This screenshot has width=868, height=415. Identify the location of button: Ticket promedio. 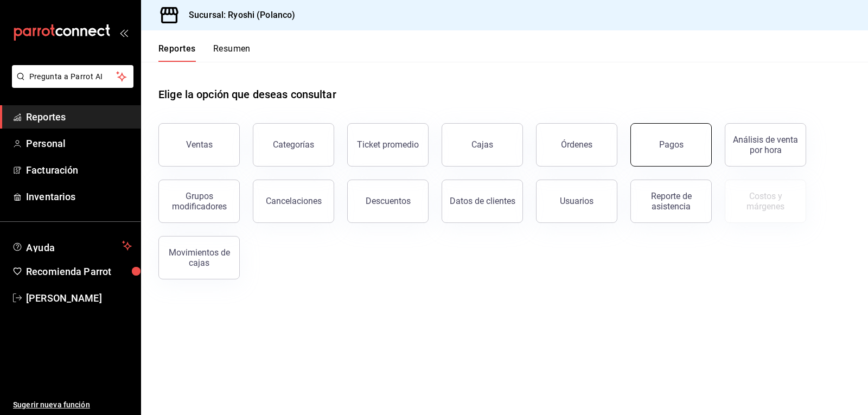
(388, 145).